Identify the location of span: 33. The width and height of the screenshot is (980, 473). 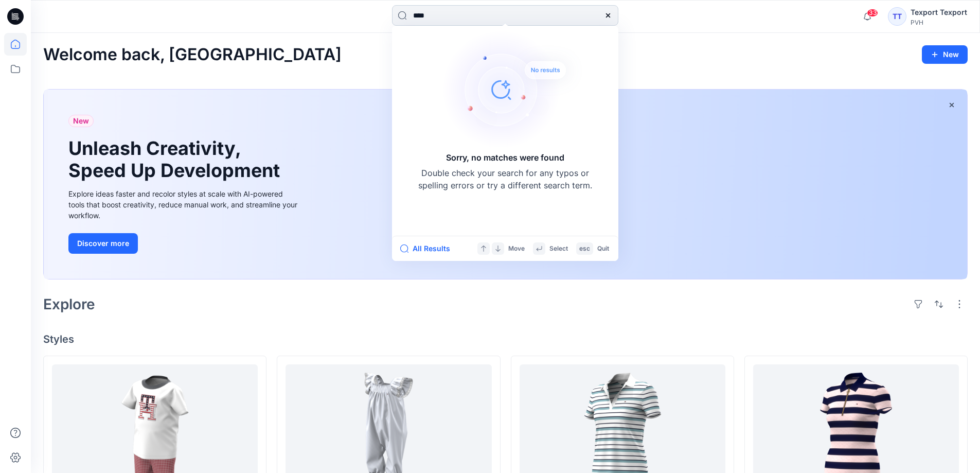
(873, 13).